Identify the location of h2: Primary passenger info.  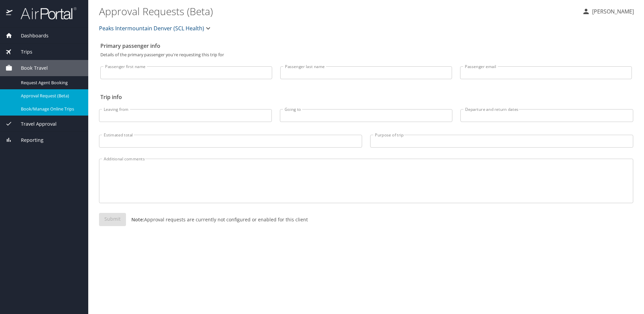
(366, 46).